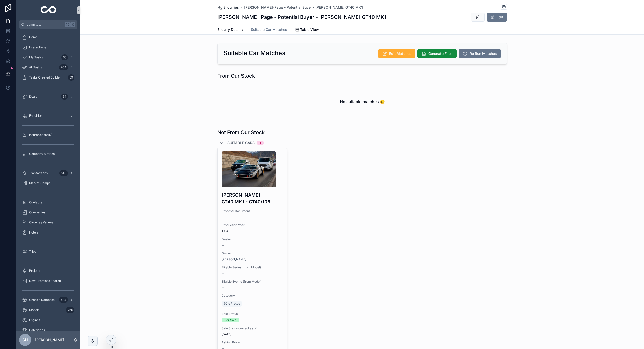  I want to click on span: Company Metrics, so click(42, 154).